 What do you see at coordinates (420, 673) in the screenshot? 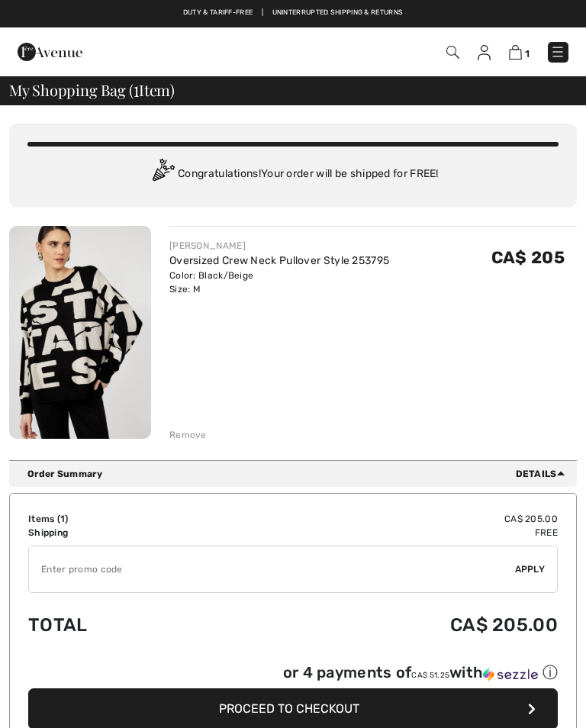
I see `div: or 4 payments of with` at bounding box center [420, 673].